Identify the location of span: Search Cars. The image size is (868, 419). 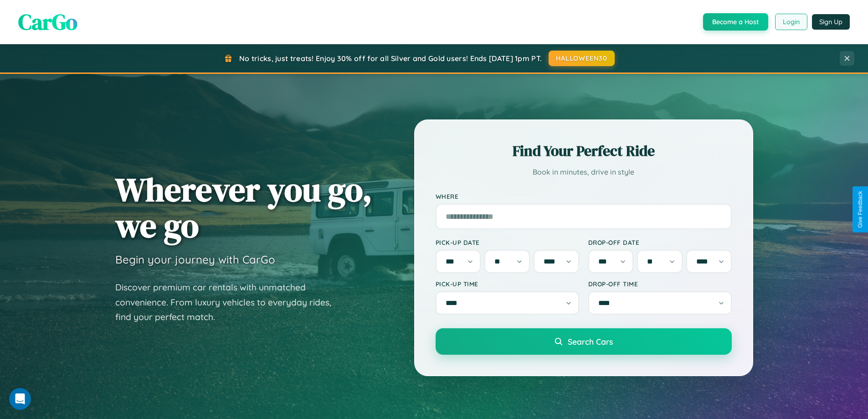
(590, 341).